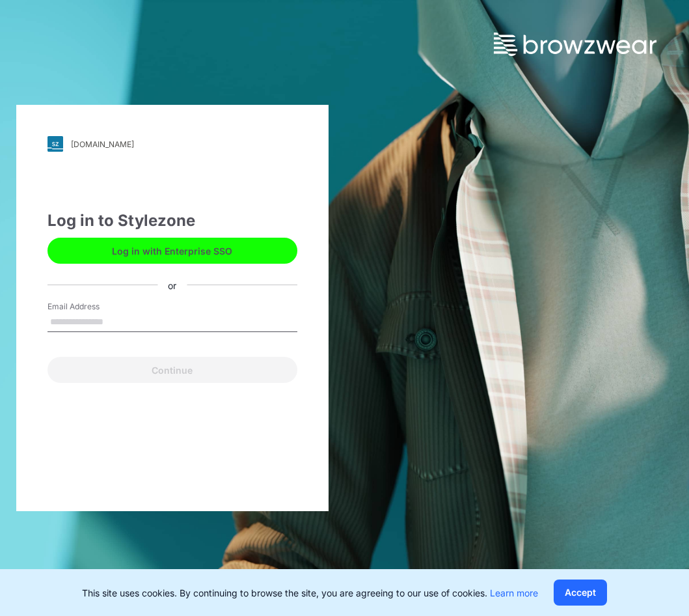 This screenshot has width=689, height=616. What do you see at coordinates (580, 592) in the screenshot?
I see `button: Accept` at bounding box center [580, 592].